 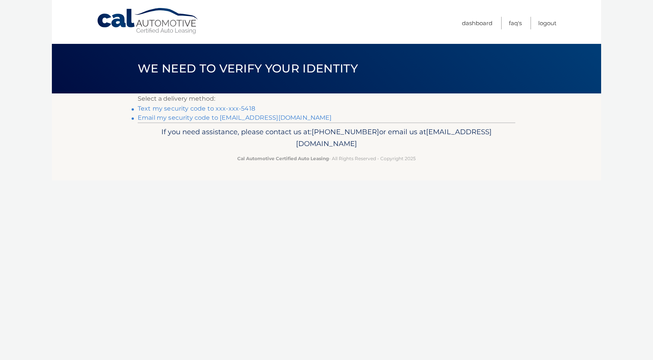 What do you see at coordinates (247, 68) in the screenshot?
I see `span: We need to verify your identity` at bounding box center [247, 68].